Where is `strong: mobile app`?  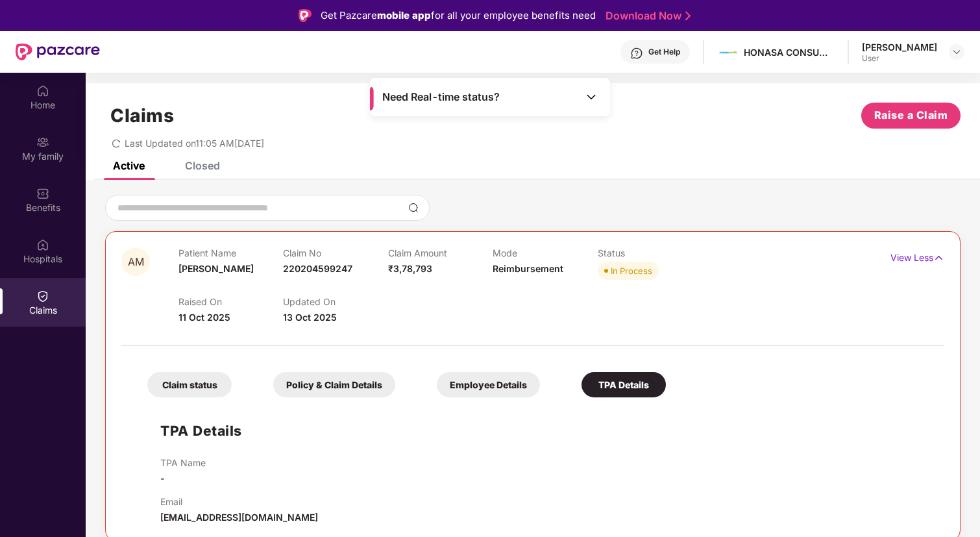
strong: mobile app is located at coordinates (404, 15).